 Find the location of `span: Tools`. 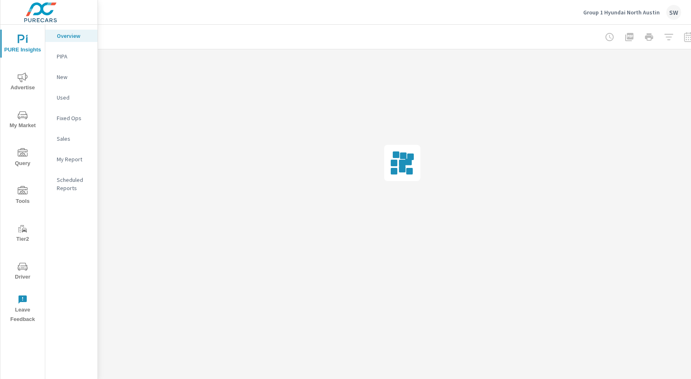

span: Tools is located at coordinates (23, 196).